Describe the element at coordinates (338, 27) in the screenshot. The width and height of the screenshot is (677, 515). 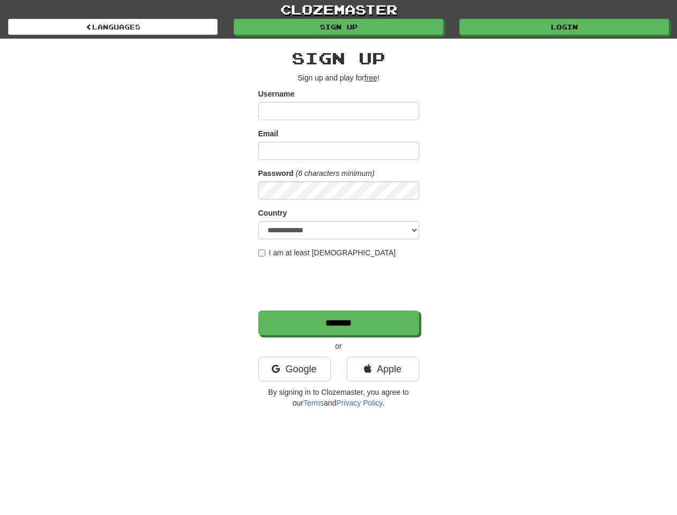
I see `a: Sign up` at that location.